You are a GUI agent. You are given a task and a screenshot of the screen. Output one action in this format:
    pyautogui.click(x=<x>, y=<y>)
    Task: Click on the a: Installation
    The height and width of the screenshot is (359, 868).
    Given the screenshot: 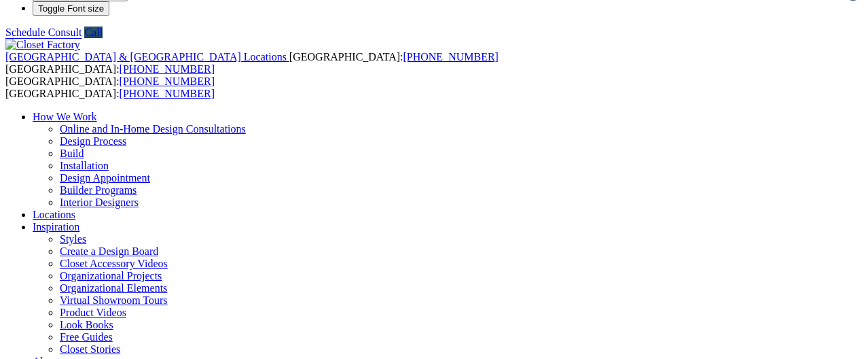 What is the action you would take?
    pyautogui.click(x=84, y=165)
    